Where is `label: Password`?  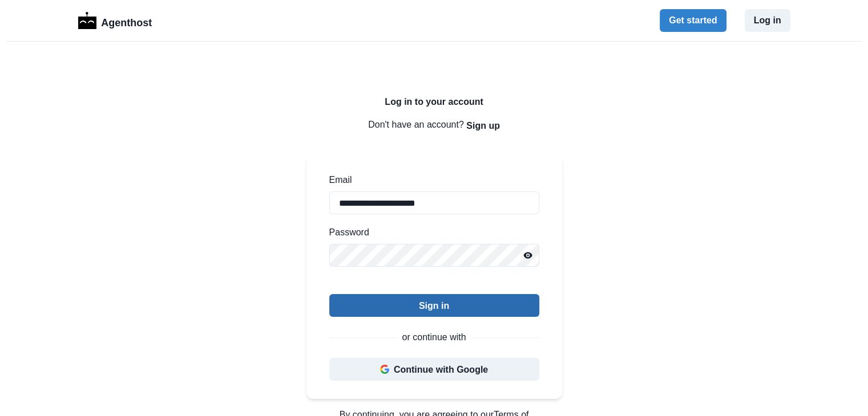
label: Password is located at coordinates (431, 233).